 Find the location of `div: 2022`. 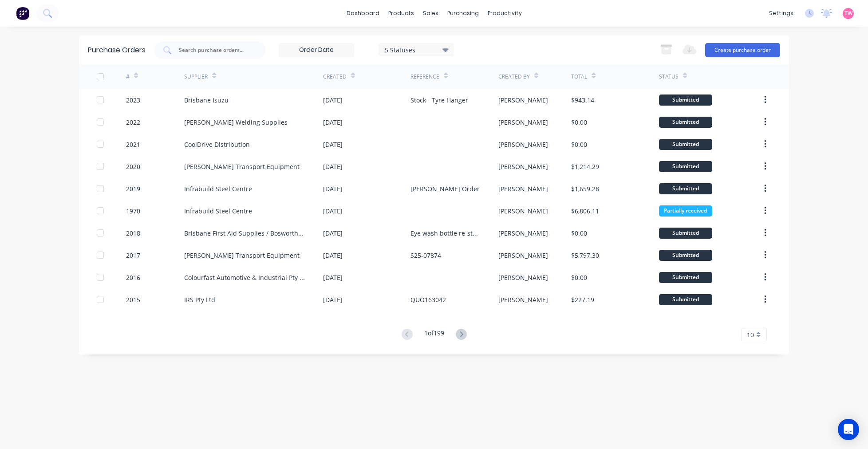

div: 2022 is located at coordinates (134, 122).